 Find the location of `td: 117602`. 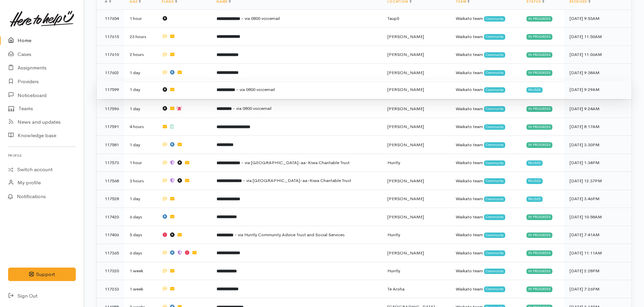

td: 117602 is located at coordinates (111, 73).